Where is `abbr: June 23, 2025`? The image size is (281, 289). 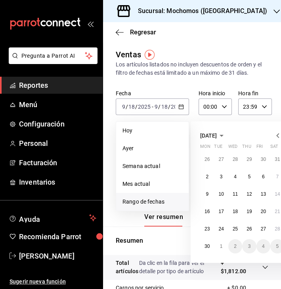 abbr: June 23, 2025 is located at coordinates (207, 229).